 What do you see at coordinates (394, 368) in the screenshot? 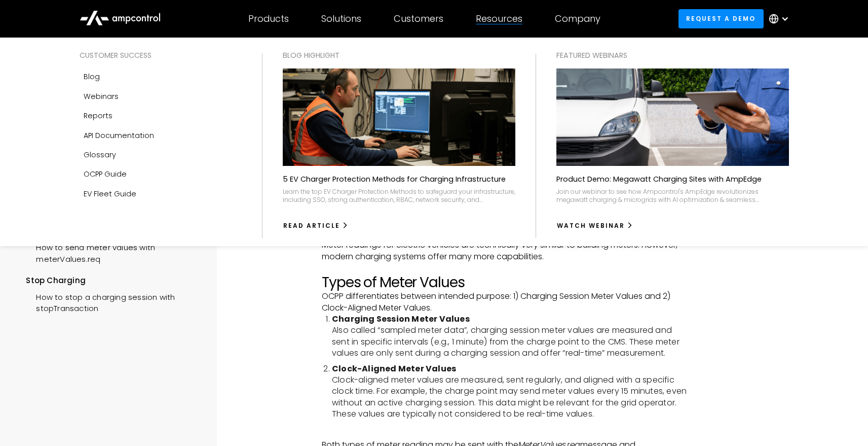
I see `strong: Clock-Aligned Meter Values` at bounding box center [394, 368].